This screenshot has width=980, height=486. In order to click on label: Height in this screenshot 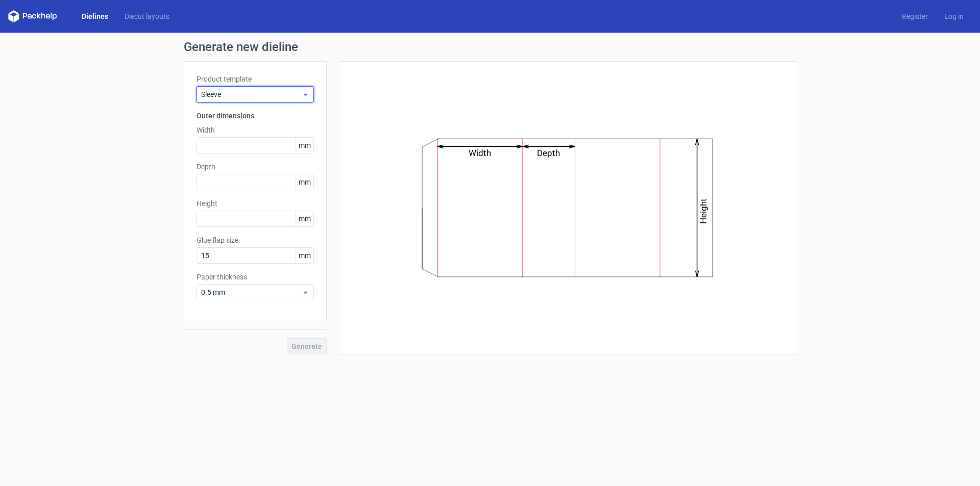, I will do `click(255, 203)`.